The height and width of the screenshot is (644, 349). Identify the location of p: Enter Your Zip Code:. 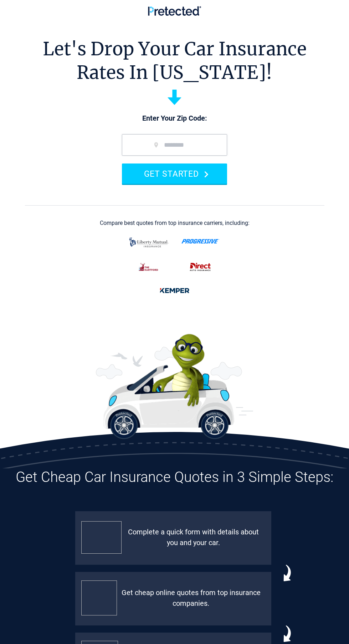
(174, 118).